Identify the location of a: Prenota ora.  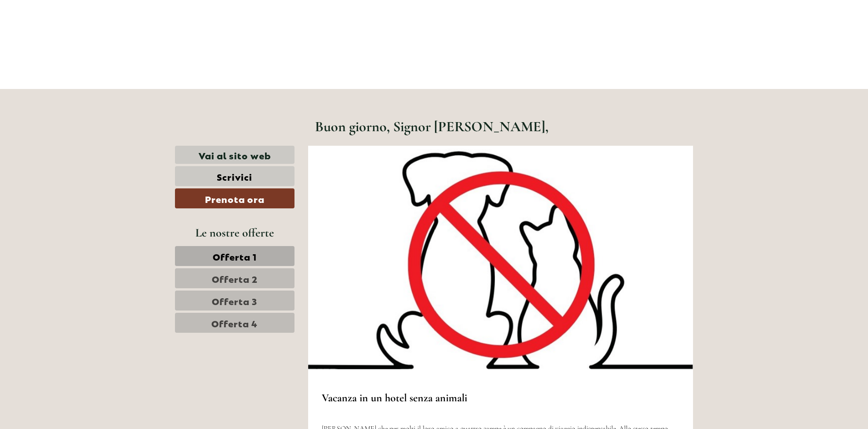
(235, 199).